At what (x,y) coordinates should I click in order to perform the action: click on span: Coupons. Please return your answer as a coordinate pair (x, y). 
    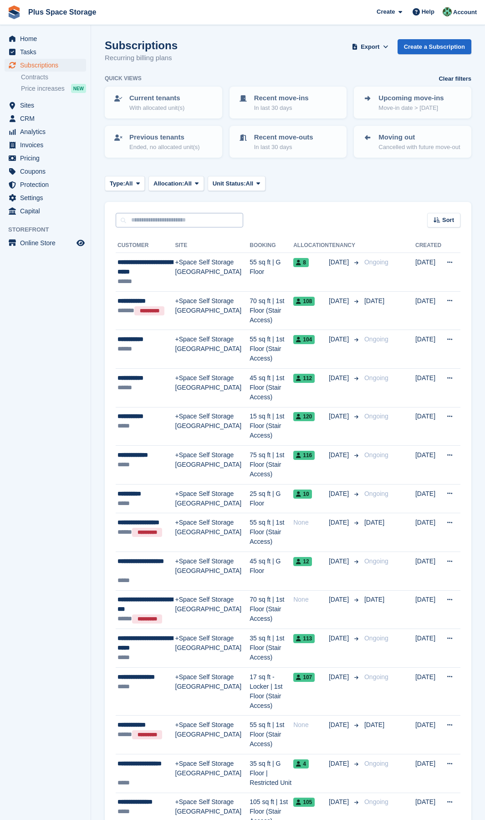
    Looking at the image, I should click on (47, 171).